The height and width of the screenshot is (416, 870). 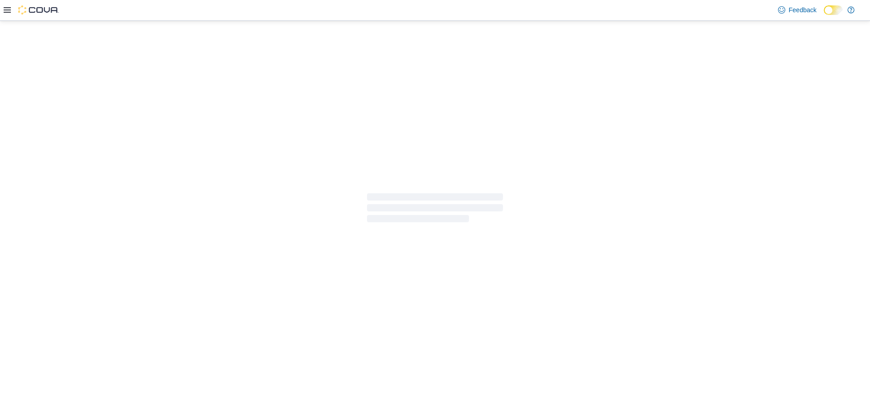 I want to click on a: Feedback, so click(x=797, y=10).